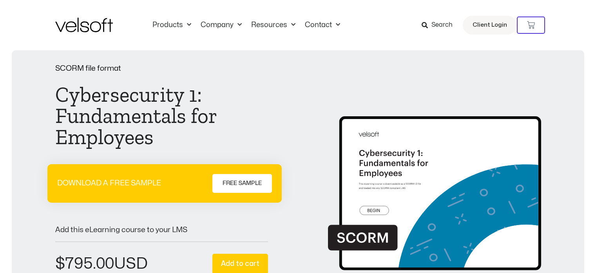 Image resolution: width=596 pixels, height=273 pixels. Describe the element at coordinates (323, 25) in the screenshot. I see `a: ContactMenu Toggle` at that location.